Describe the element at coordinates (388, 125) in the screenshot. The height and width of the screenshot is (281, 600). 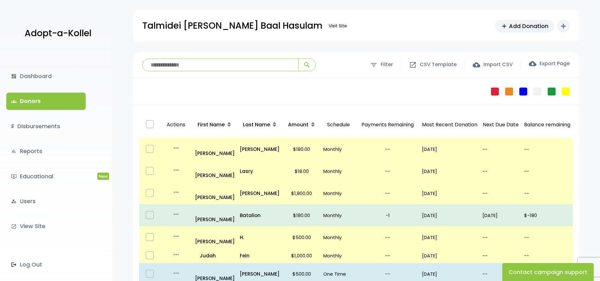
I see `p: Payments Remaining` at that location.